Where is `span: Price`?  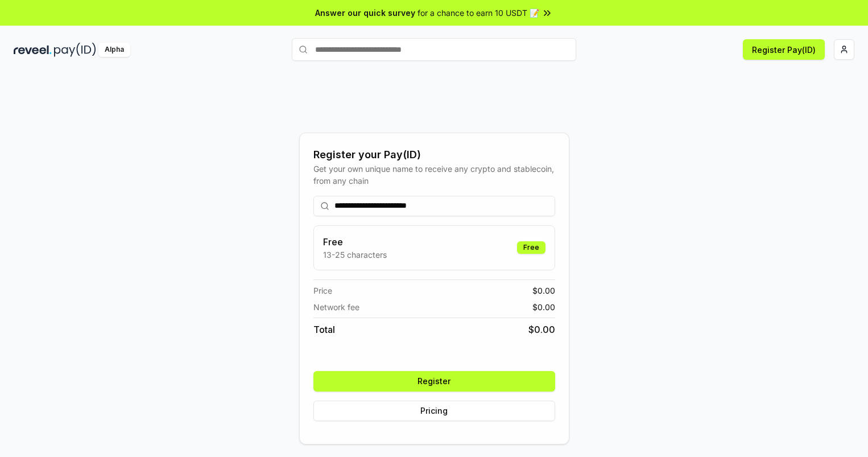 span: Price is located at coordinates (322, 291).